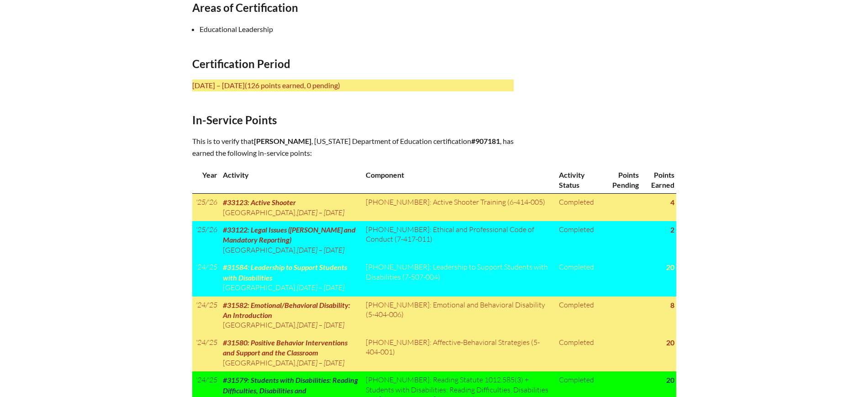  Describe the element at coordinates (672, 305) in the screenshot. I see `strong: 8` at that location.